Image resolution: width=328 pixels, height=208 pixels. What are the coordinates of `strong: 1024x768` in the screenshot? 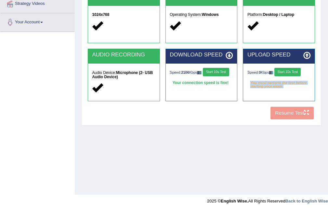 It's located at (100, 15).